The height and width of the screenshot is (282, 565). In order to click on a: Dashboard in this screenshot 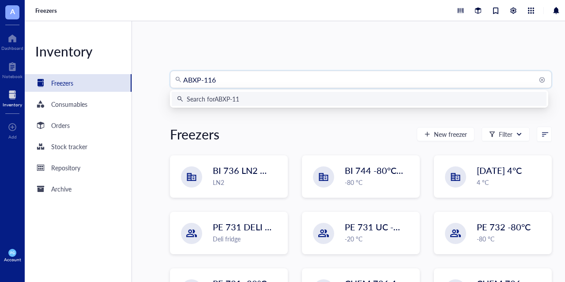, I will do `click(12, 41)`.